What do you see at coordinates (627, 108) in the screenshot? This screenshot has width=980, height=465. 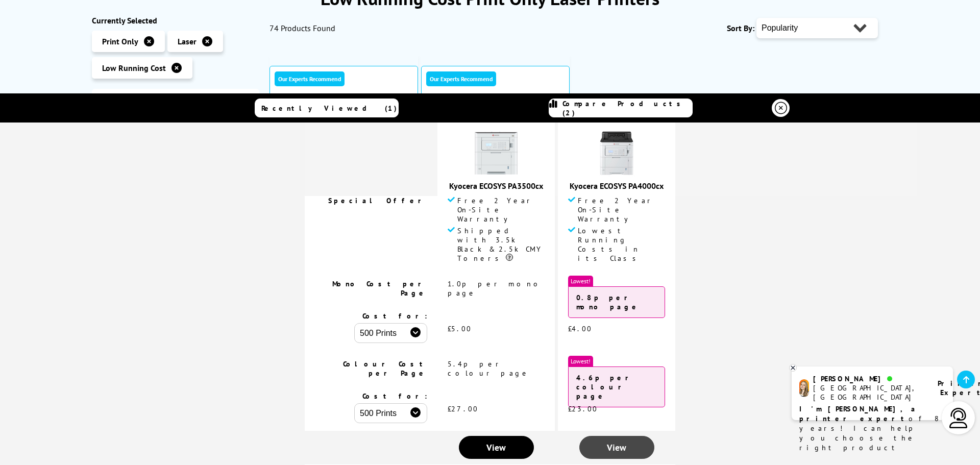 I see `span: Compare Products (2)` at bounding box center [627, 108].